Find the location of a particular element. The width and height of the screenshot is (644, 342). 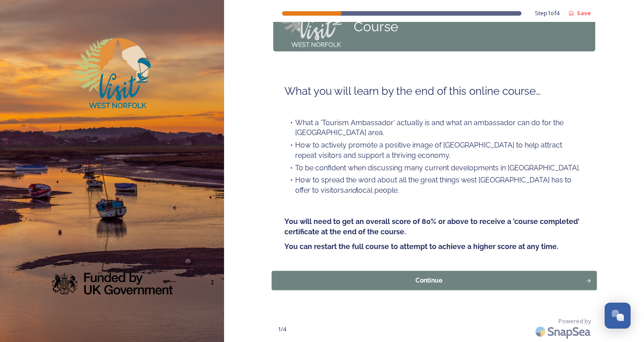

span: Powered by is located at coordinates (575, 321).